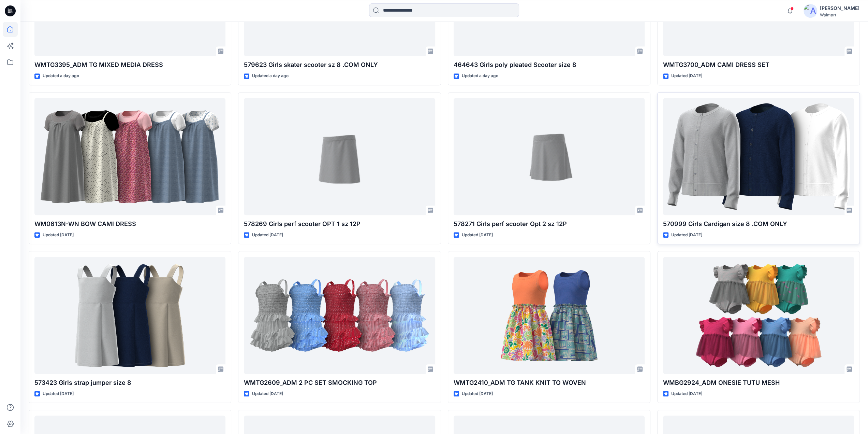  I want to click on p: WMTG3395_ADM TG MIXED MEDIA DRESS, so click(130, 65).